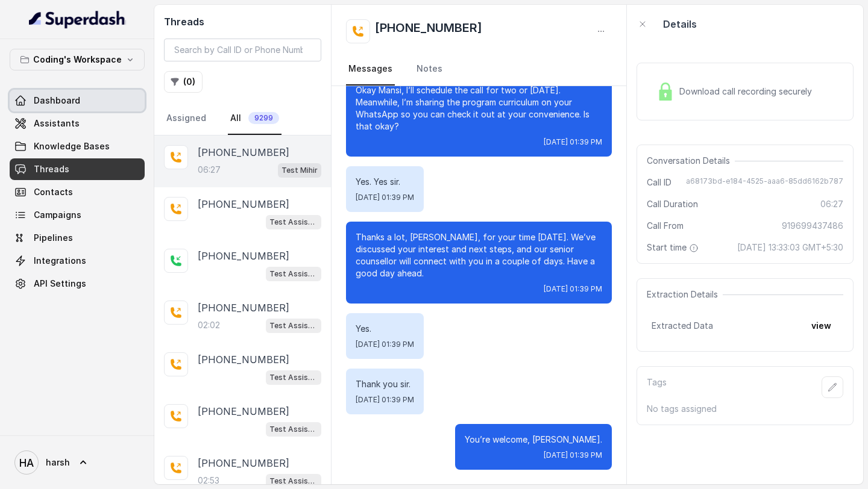 The width and height of the screenshot is (868, 489). What do you see at coordinates (680, 24) in the screenshot?
I see `p: Details` at bounding box center [680, 24].